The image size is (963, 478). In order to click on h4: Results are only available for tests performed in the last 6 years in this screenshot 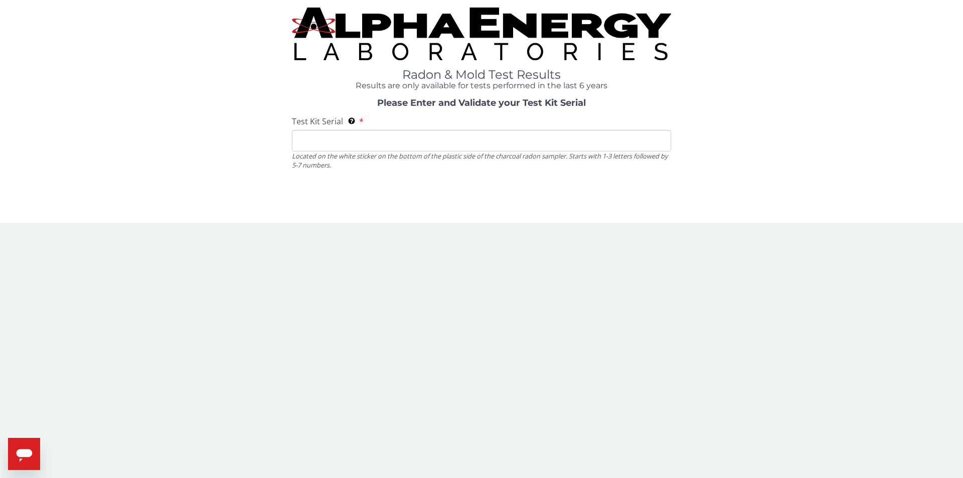, I will do `click(482, 86)`.